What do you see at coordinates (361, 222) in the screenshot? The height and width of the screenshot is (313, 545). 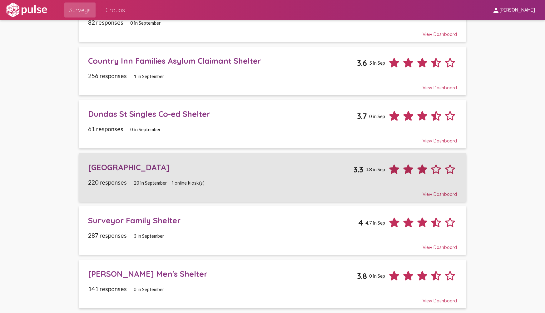 I see `span: 4` at bounding box center [361, 222].